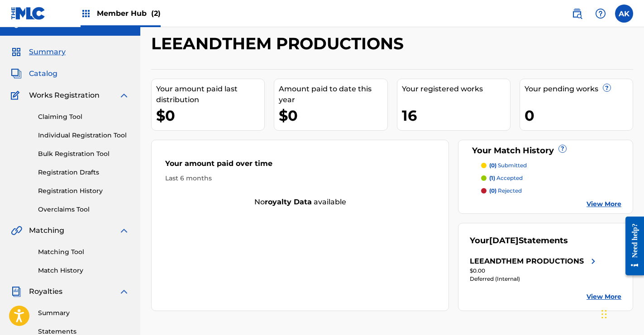 The width and height of the screenshot is (644, 335). Describe the element at coordinates (86, 13) in the screenshot. I see `img: Top Rightsholders` at that location.